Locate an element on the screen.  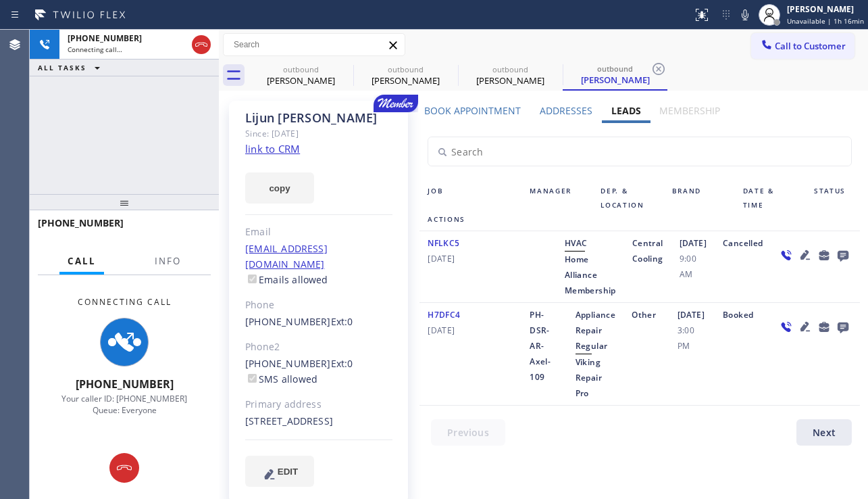
span: Unavailable | 1h 16min is located at coordinates (826, 21).